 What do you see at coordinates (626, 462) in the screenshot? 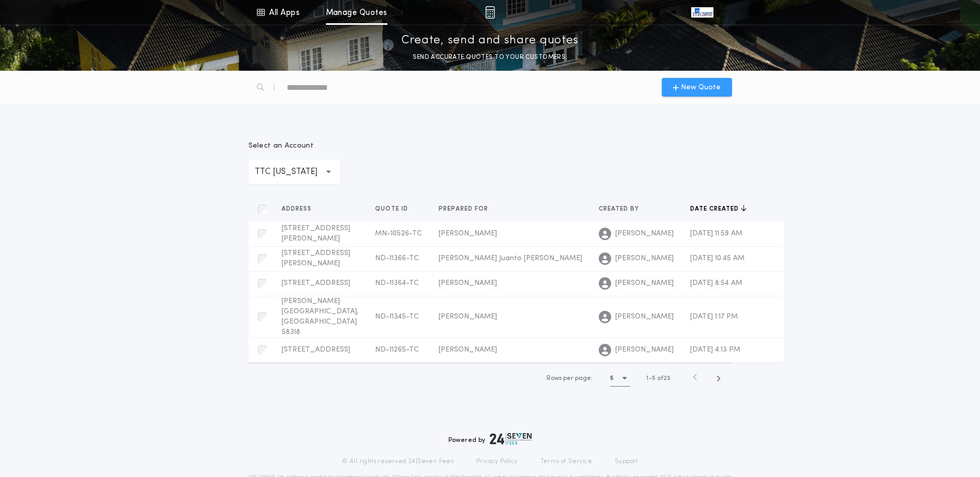
I see `a: Support` at bounding box center [626, 462].